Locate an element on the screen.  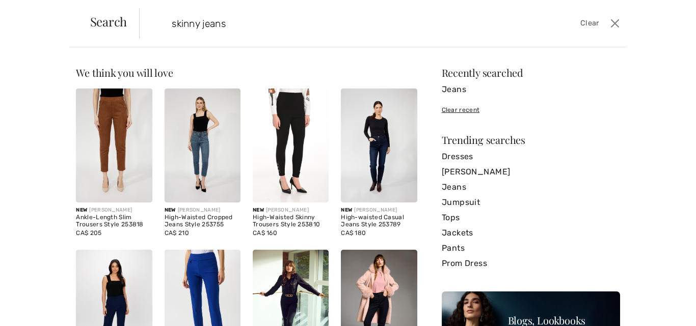
div: Ankle-Length Slim Trousers Style 253818 is located at coordinates (114, 221).